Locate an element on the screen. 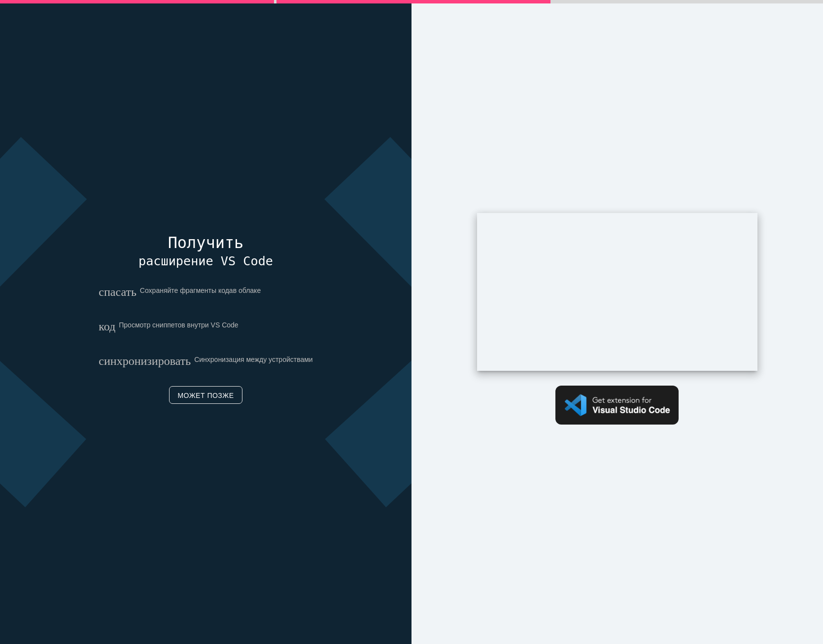  h4: Получить is located at coordinates (206, 252).